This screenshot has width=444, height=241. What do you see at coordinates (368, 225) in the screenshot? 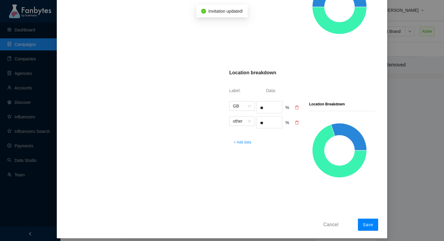
I see `button: Save` at bounding box center [368, 225].